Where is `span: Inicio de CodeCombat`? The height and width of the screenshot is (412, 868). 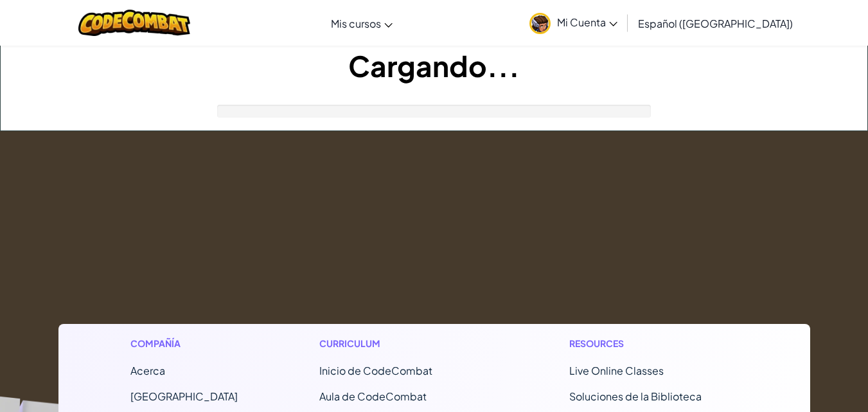
span: Inicio de CodeCombat is located at coordinates (376, 370).